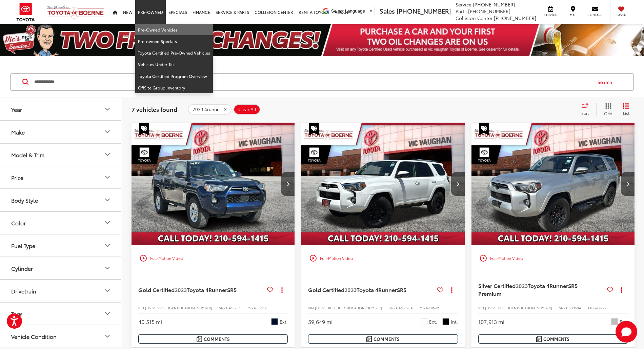  Describe the element at coordinates (572, 15) in the screenshot. I see `span: Map` at that location.